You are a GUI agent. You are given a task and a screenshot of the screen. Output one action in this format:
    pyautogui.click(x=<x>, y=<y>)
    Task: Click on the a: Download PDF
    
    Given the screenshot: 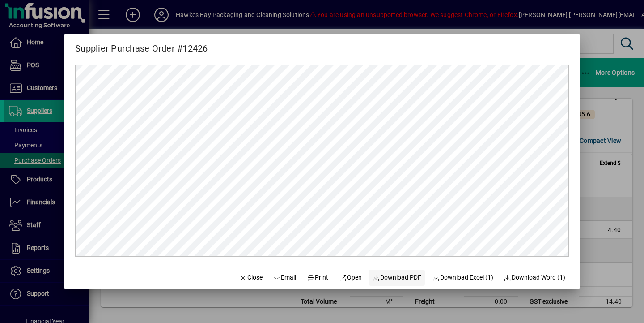 What is the action you would take?
    pyautogui.click(x=397, y=278)
    